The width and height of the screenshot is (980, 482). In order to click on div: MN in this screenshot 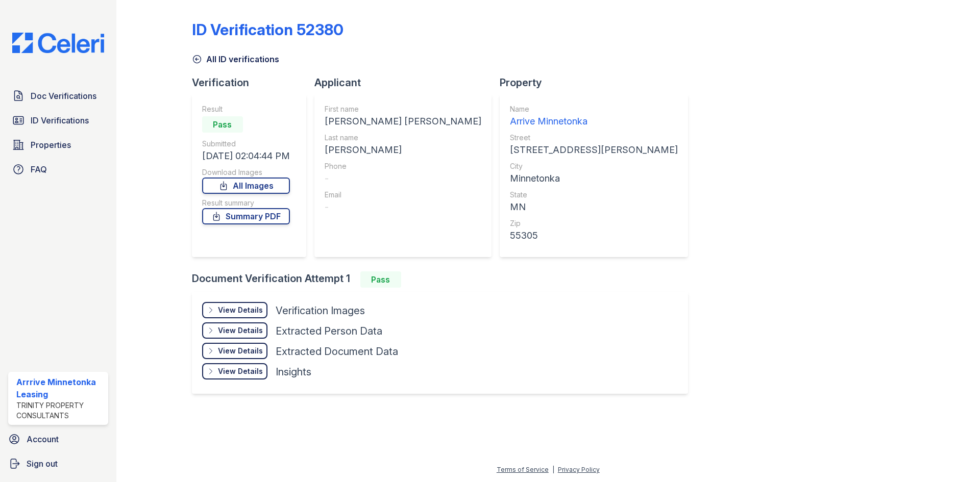, I will do `click(593, 207)`.